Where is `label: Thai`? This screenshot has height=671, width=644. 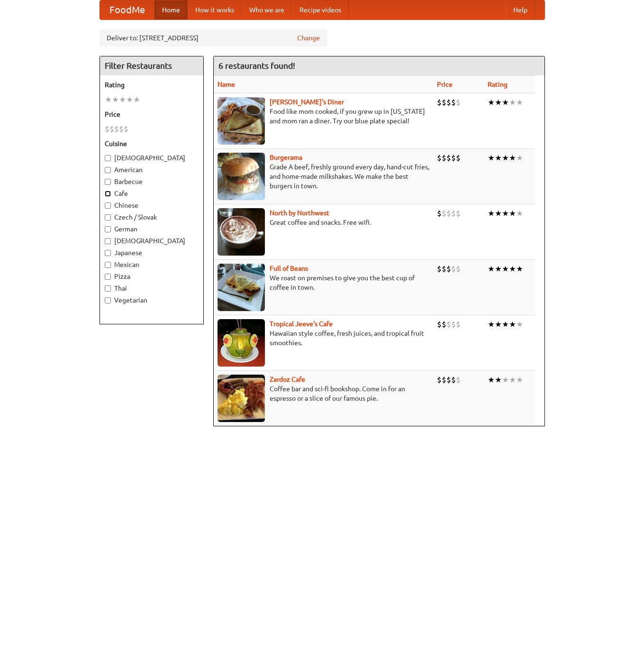
label: Thai is located at coordinates (152, 288).